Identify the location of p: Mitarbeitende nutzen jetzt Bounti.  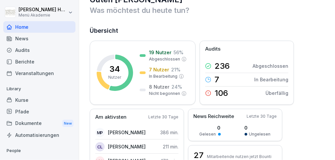
(239, 157).